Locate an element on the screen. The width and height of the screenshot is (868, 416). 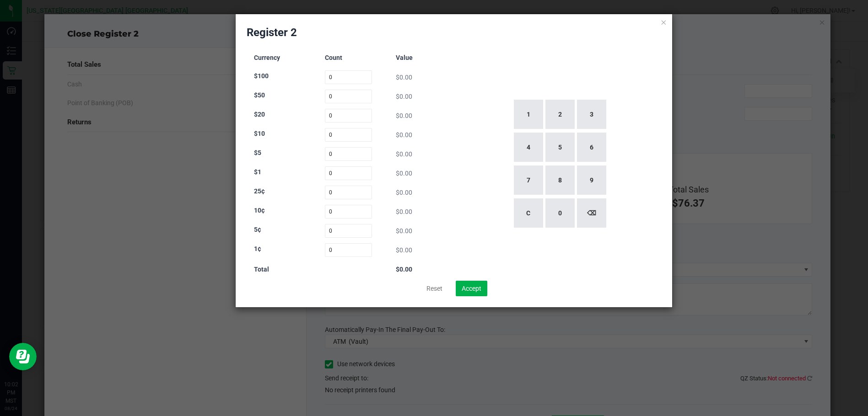
h3: $0.00 is located at coordinates (419, 269).